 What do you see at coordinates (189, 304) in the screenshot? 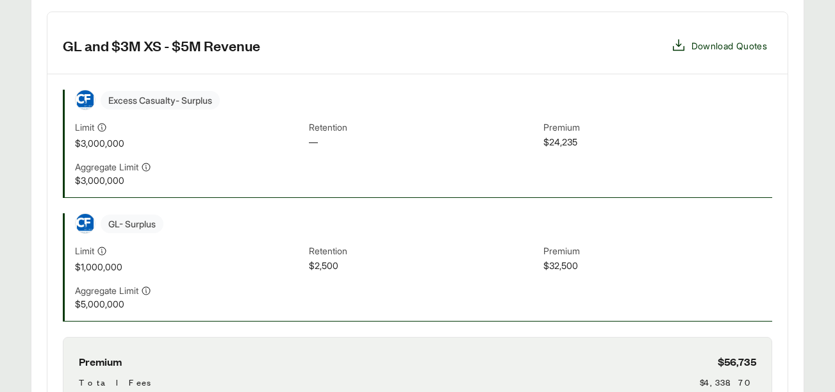
I see `span: $5,000,000` at bounding box center [189, 304].